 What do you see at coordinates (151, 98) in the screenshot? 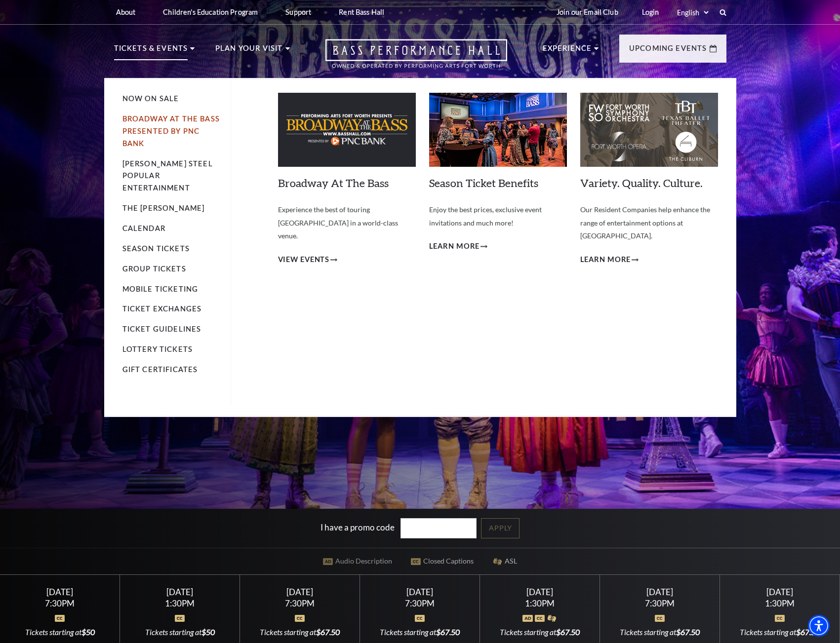
I see `a: Now On Sale` at bounding box center [151, 98].